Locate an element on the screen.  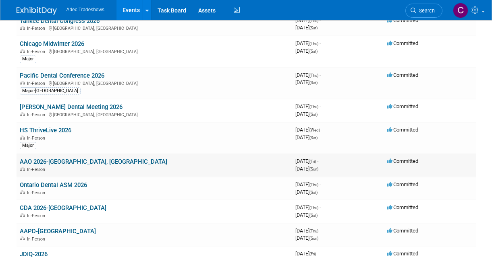
a: Chicago Midwinter 2026 is located at coordinates (52, 44).